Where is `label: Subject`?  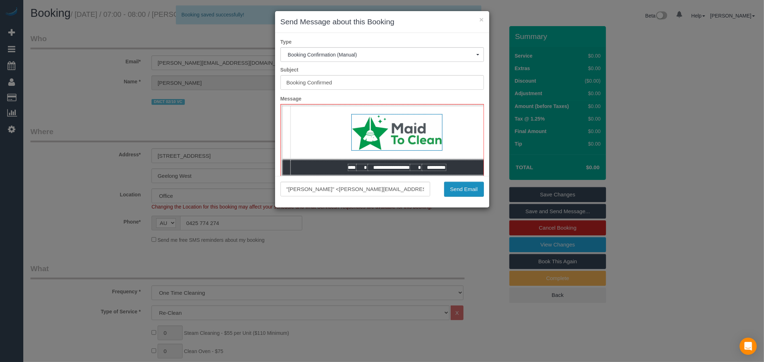 label: Subject is located at coordinates (382, 70).